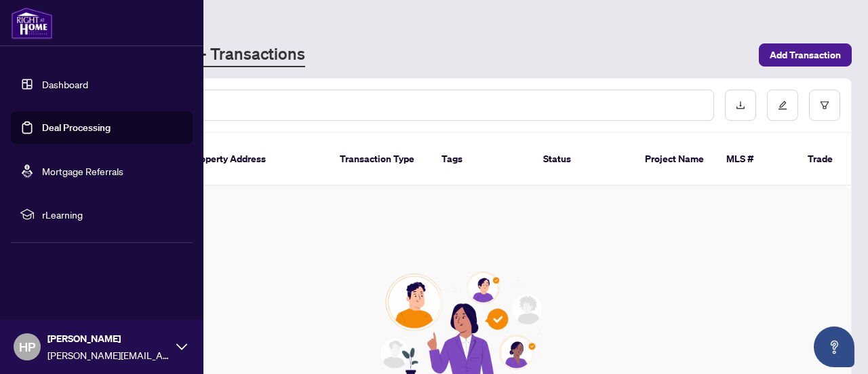  Describe the element at coordinates (83, 171) in the screenshot. I see `a: Mortgage Referrals` at that location.